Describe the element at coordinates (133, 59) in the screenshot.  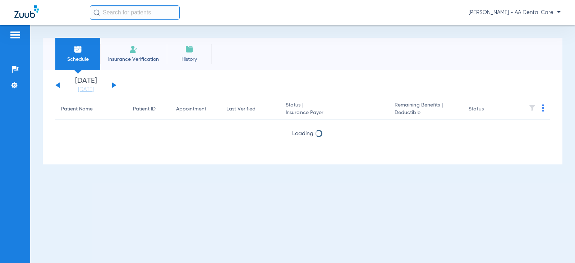
I see `span: Insurance Verification` at that location.